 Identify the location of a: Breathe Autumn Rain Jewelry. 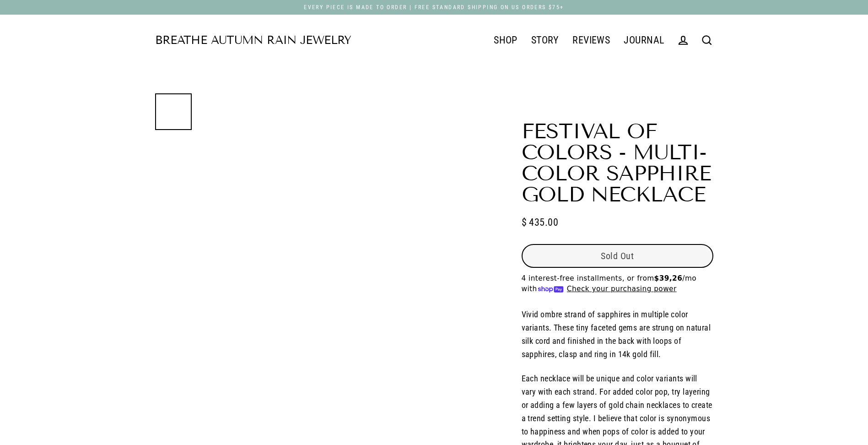
(253, 40).